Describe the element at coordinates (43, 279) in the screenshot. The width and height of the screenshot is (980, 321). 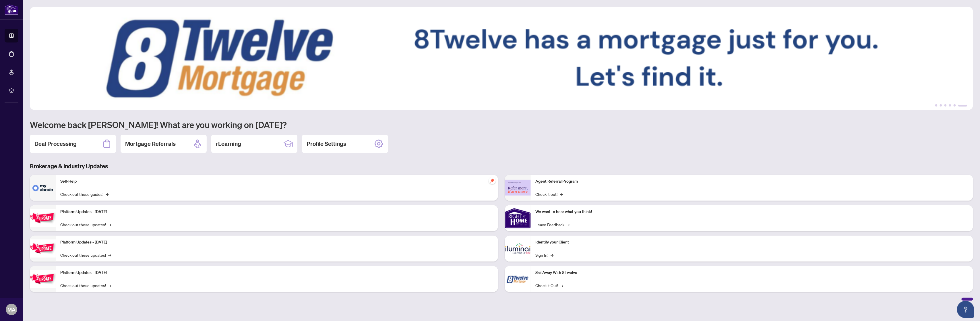
I see `img: Platform Updates - June 23, 2025` at that location.